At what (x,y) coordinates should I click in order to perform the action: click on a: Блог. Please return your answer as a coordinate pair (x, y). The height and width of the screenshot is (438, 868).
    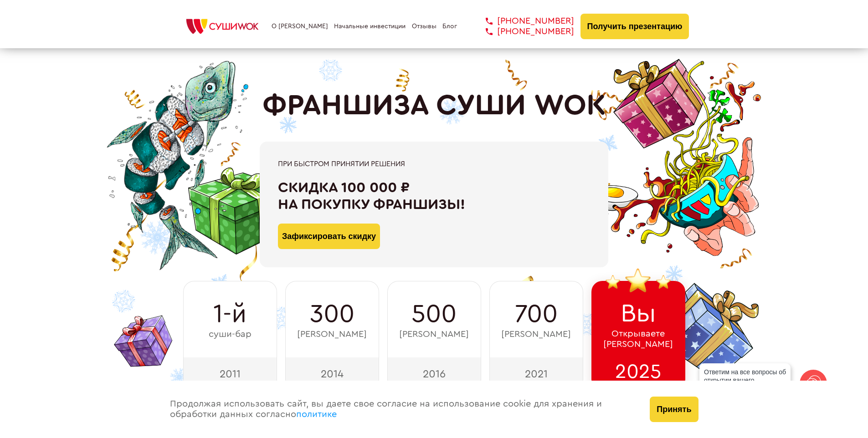
    Looking at the image, I should click on (450, 26).